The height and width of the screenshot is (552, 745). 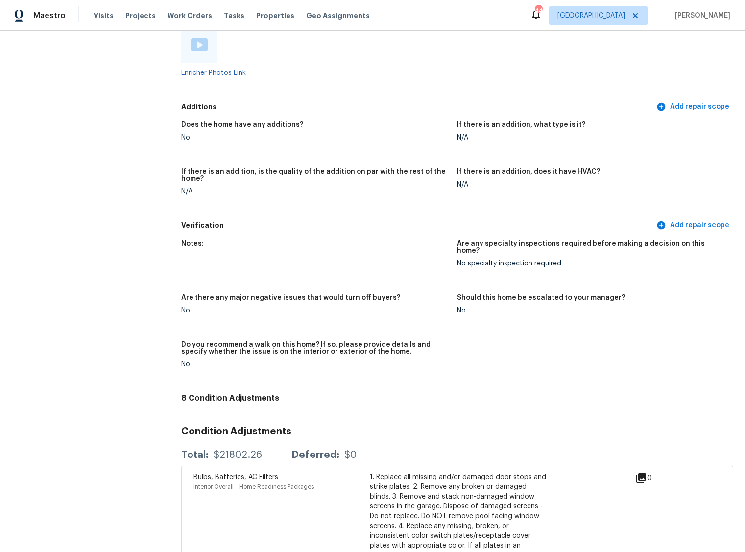 I want to click on h5: Are any specialty inspections required before making a decision on this home?, so click(x=591, y=247).